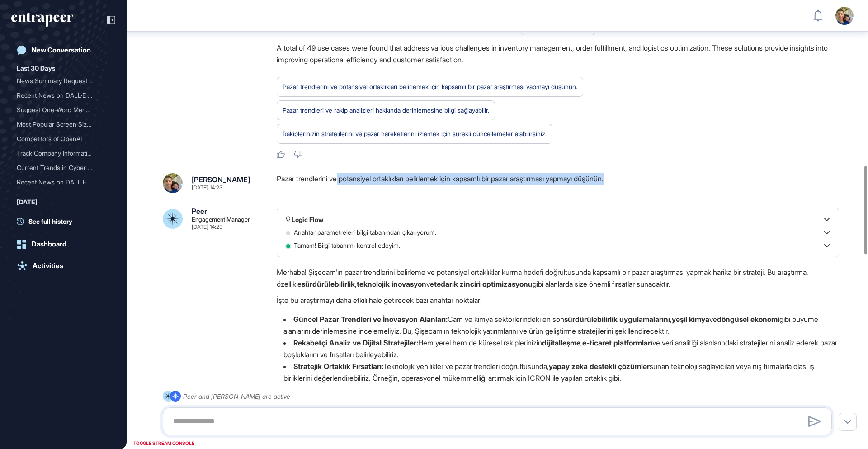 The image size is (868, 449). What do you see at coordinates (392, 284) in the screenshot?
I see `strong: teknolojik inovasyon` at bounding box center [392, 284].